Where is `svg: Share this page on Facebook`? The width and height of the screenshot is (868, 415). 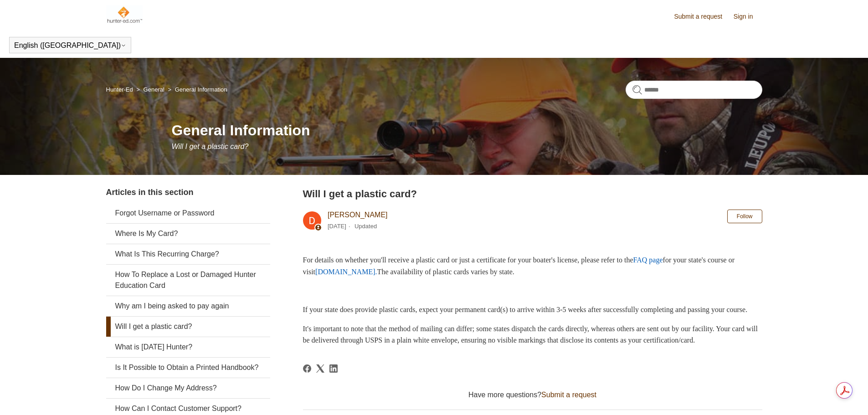
svg: Share this page on Facebook is located at coordinates (307, 368).